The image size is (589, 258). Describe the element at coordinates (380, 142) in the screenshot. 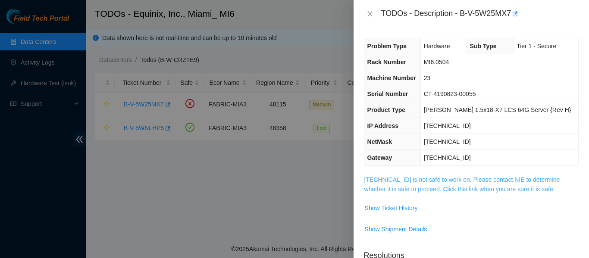

I see `span: NetMask` at that location.